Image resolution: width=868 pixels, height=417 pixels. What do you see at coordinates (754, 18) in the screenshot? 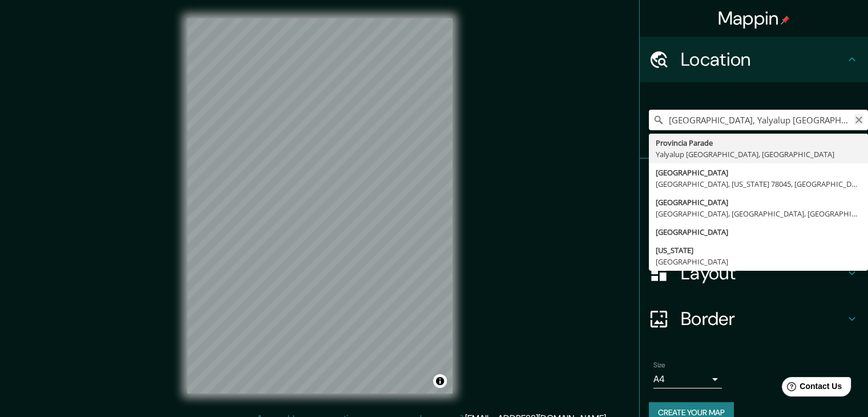
I see `h4: Mappin` at bounding box center [754, 18].